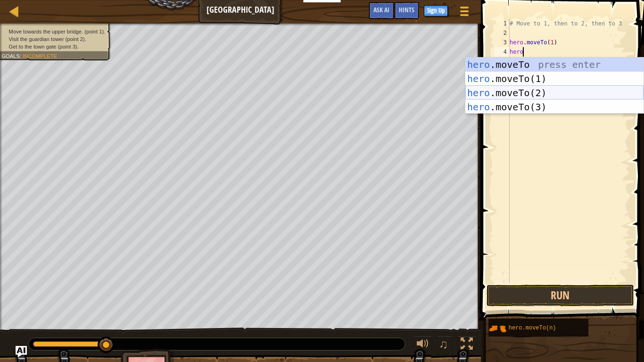 The width and height of the screenshot is (644, 362). What do you see at coordinates (502, 33) in the screenshot?
I see `div: 2` at bounding box center [502, 33].